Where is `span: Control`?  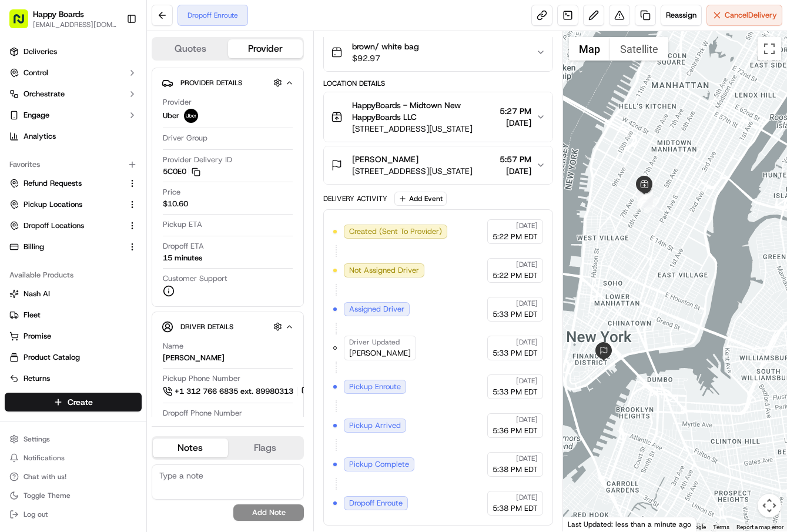
span: Control is located at coordinates (36, 73).